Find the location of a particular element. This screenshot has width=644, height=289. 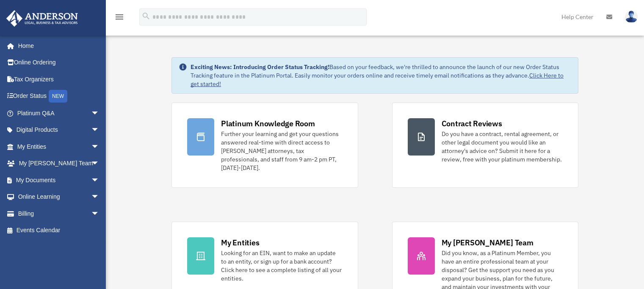

a: Order StatusNEW is located at coordinates (59, 96).